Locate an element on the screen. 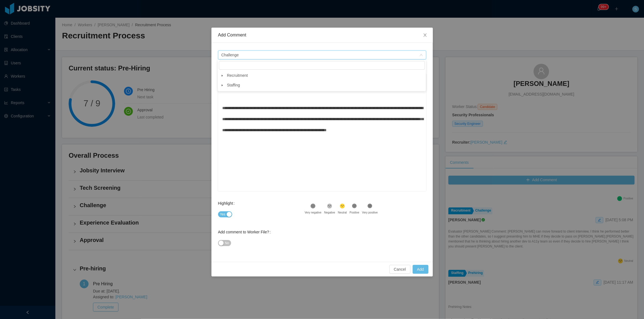  div: Add Comment is located at coordinates (322, 35).